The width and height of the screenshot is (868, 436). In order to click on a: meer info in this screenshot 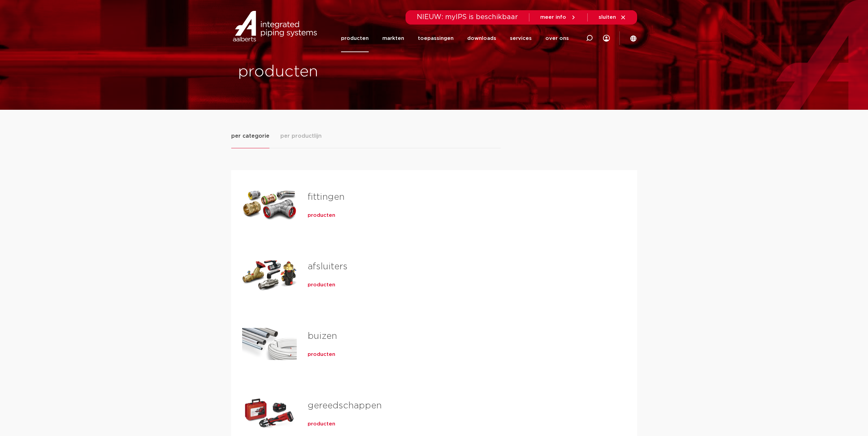, I will do `click(558, 17)`.